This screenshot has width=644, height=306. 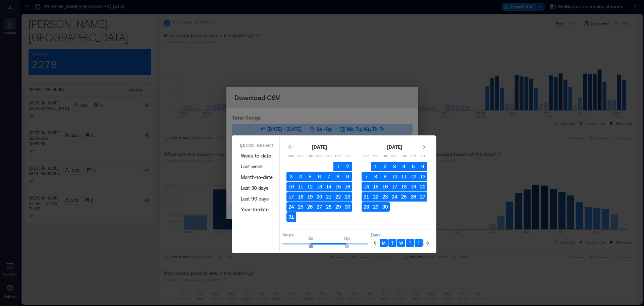 I want to click on span: 6p, so click(x=347, y=238).